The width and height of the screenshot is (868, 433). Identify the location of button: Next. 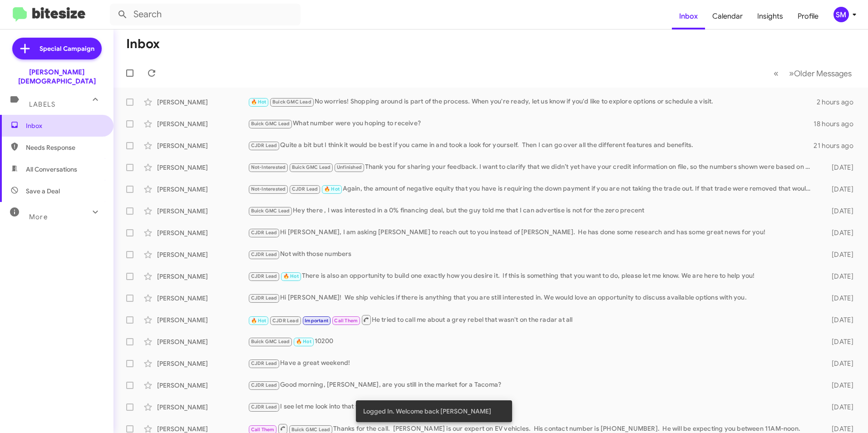
(821, 73).